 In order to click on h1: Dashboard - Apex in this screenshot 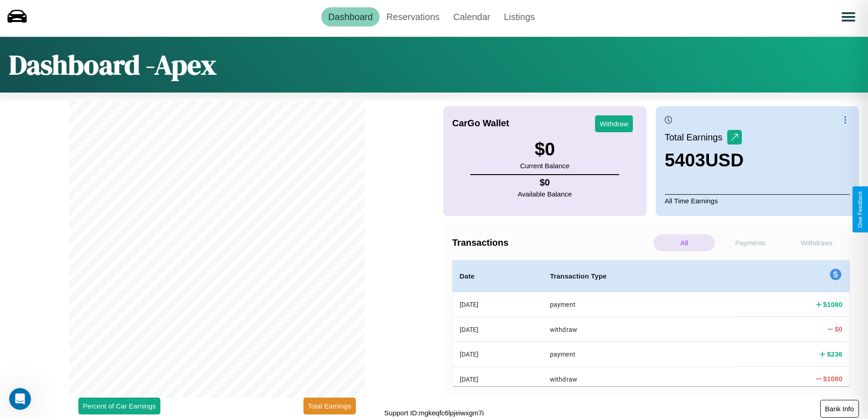, I will do `click(112, 65)`.